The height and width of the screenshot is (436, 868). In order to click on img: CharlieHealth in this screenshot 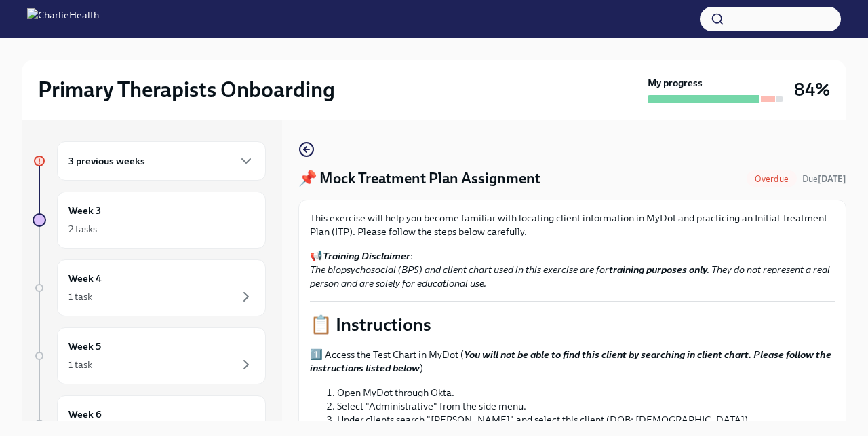, I will do `click(63, 19)`.